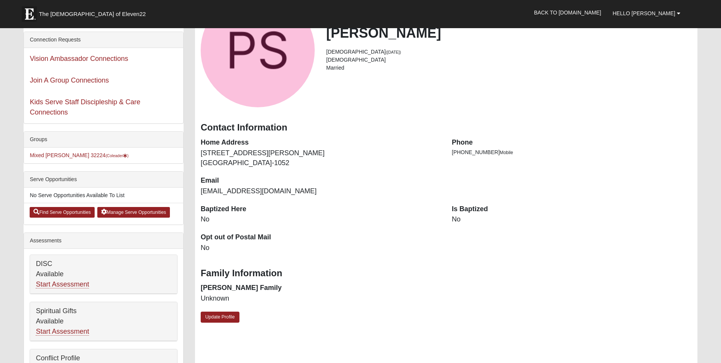 The height and width of the screenshot is (363, 721). What do you see at coordinates (103, 40) in the screenshot?
I see `div: Connection Requests` at bounding box center [103, 40].